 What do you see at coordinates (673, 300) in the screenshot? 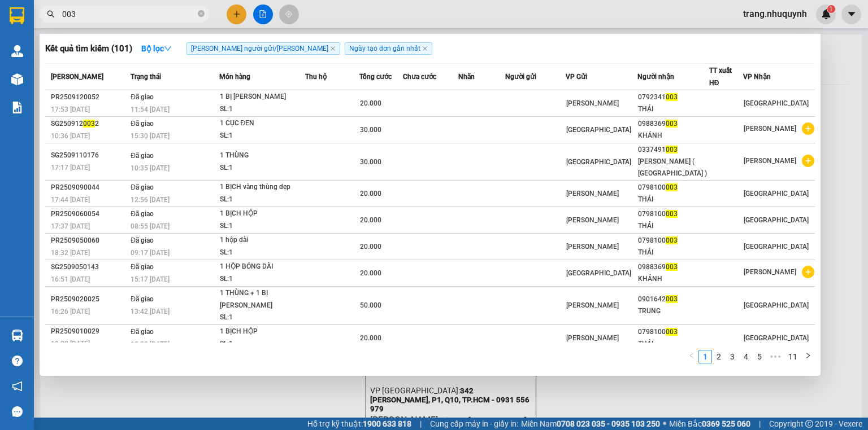
I see `div: 0901642` at bounding box center [673, 300].